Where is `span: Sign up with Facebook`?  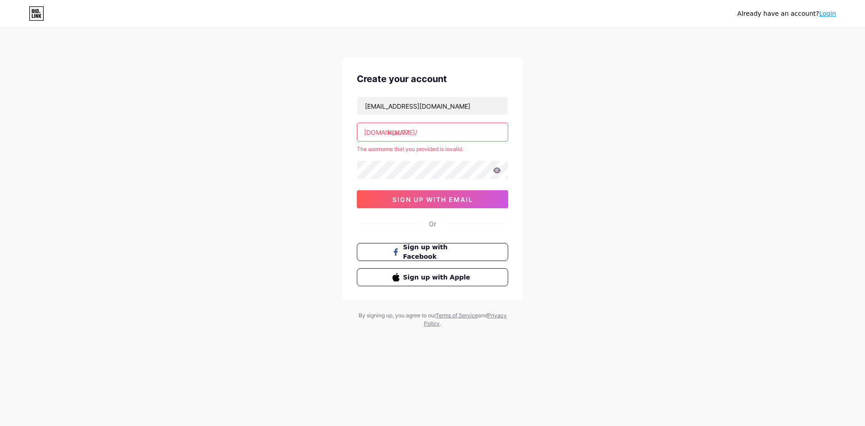 span: Sign up with Facebook is located at coordinates (438, 252).